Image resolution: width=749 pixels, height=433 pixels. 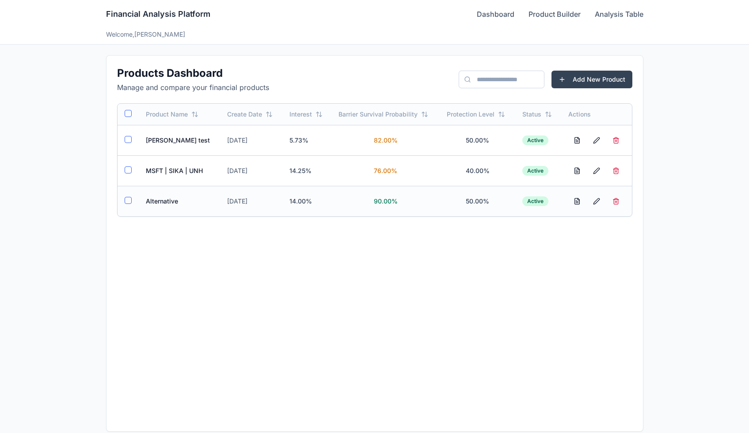 I want to click on button: Product Name, so click(x=172, y=114).